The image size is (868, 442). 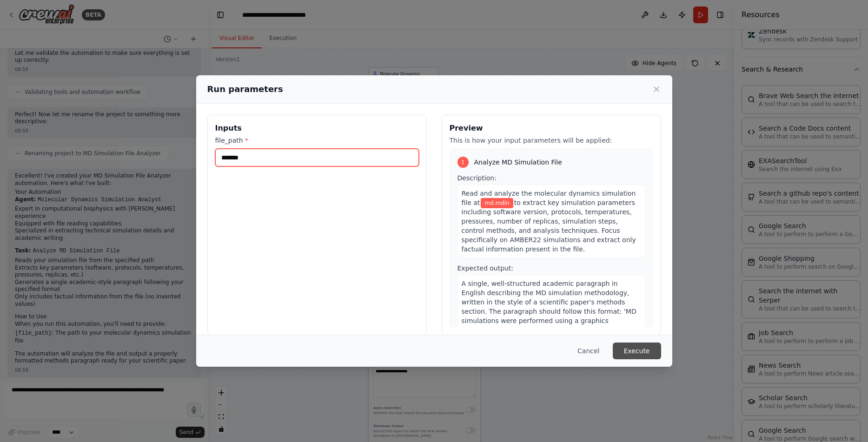 What do you see at coordinates (549, 226) in the screenshot?
I see `span: to extract key simulation parameters including software version, protocols, temperatures, pressur...` at bounding box center [549, 226].